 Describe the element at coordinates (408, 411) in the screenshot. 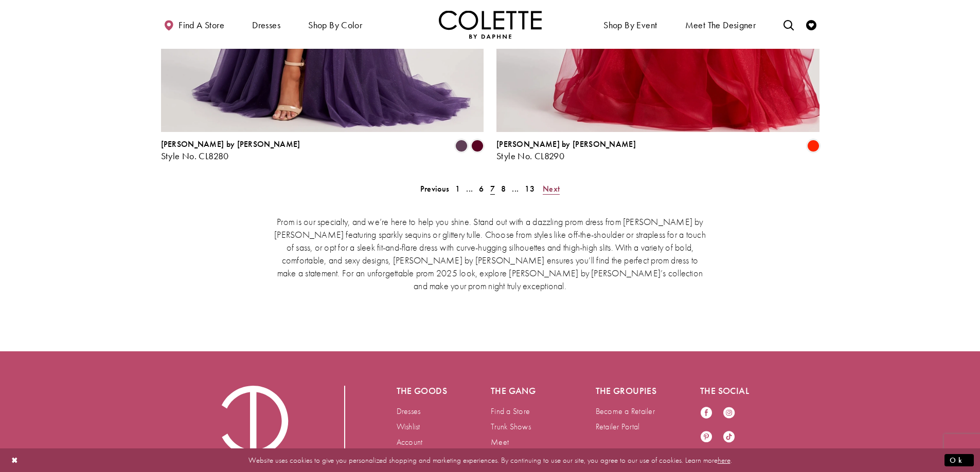

I see `a: Dresses` at that location.